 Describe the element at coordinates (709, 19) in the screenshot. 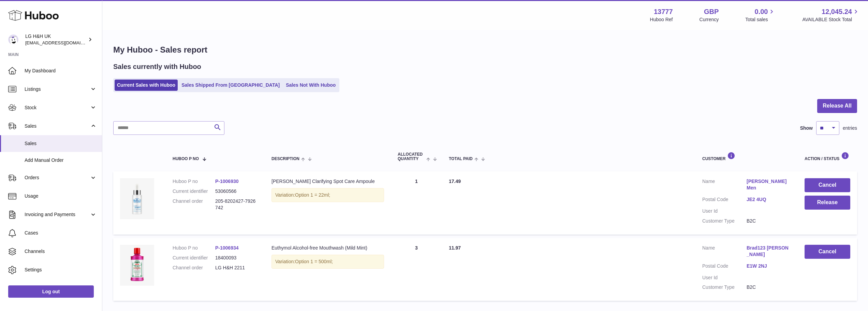

I see `div: Currency` at that location.